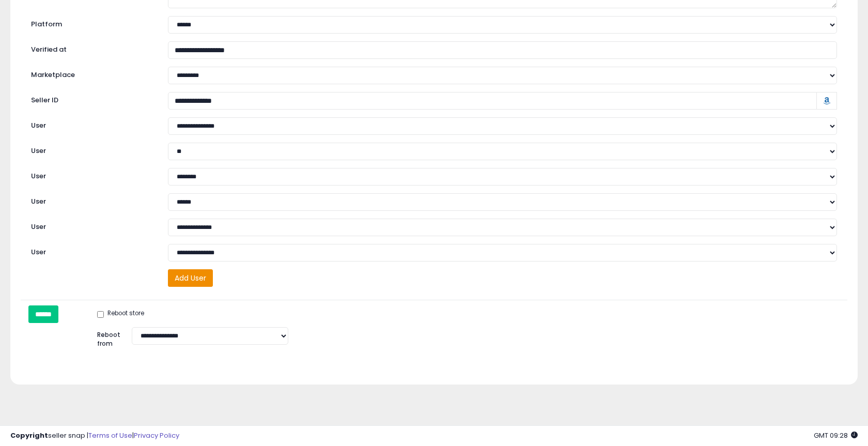  Describe the element at coordinates (91, 99) in the screenshot. I see `label: Seller ID` at that location.